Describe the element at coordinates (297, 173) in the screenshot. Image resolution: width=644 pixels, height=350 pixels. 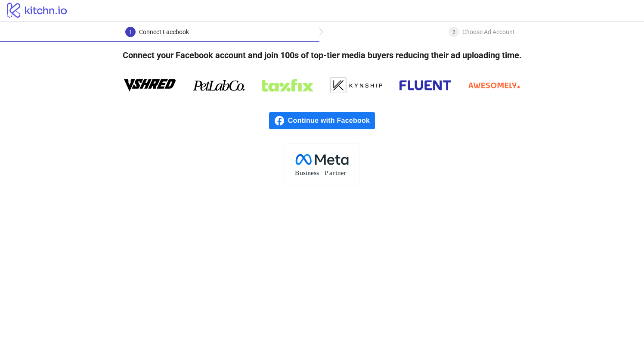
I see `tspan: B` at that location.